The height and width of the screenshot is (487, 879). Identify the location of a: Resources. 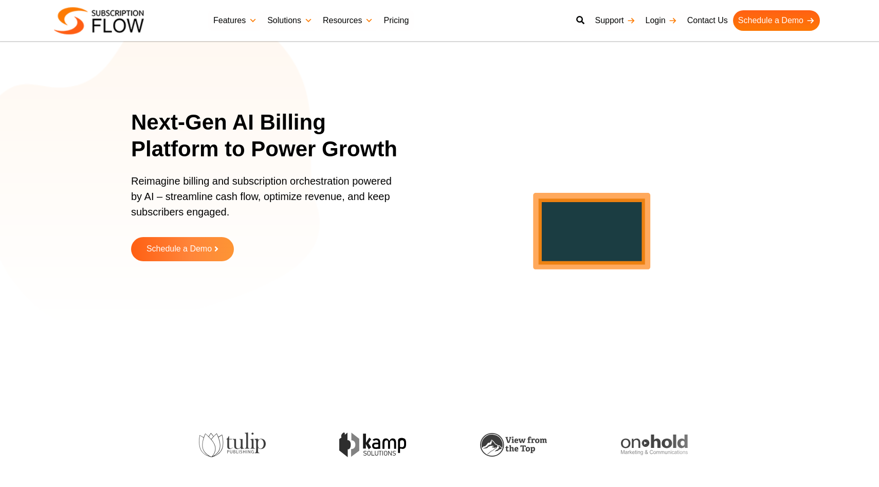
(348, 21).